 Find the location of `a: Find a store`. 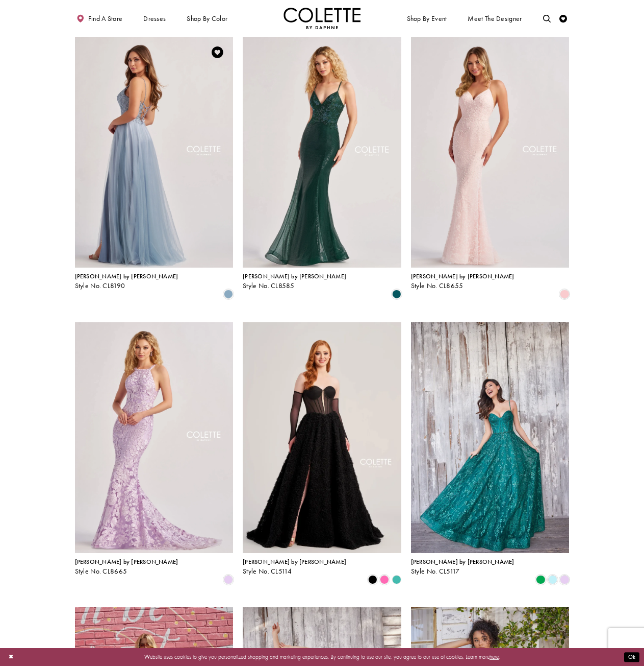

a: Find a store is located at coordinates (100, 19).